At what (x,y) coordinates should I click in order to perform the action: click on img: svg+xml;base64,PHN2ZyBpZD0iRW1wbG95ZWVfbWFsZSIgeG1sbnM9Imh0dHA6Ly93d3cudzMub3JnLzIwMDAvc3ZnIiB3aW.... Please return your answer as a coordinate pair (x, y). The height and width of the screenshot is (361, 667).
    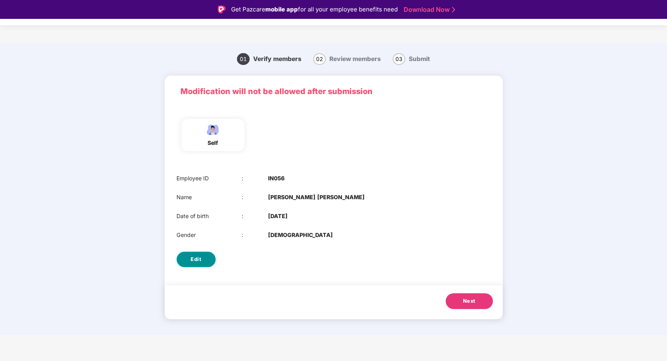
    Looking at the image, I should click on (213, 129).